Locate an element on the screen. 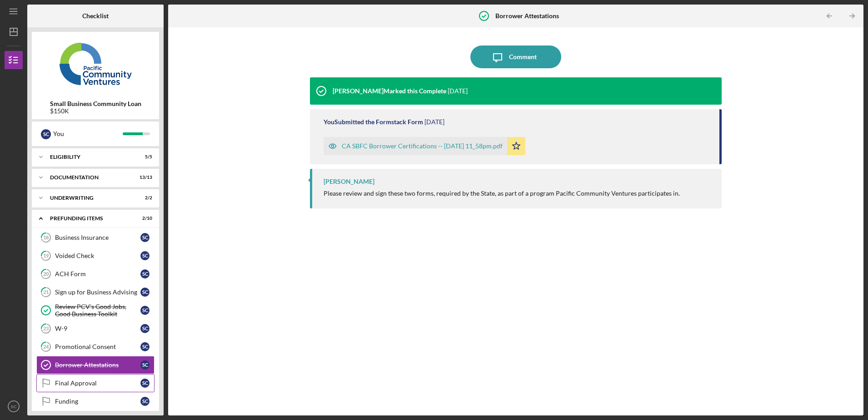 This screenshot has height=420, width=868. div: You is located at coordinates (88, 134).